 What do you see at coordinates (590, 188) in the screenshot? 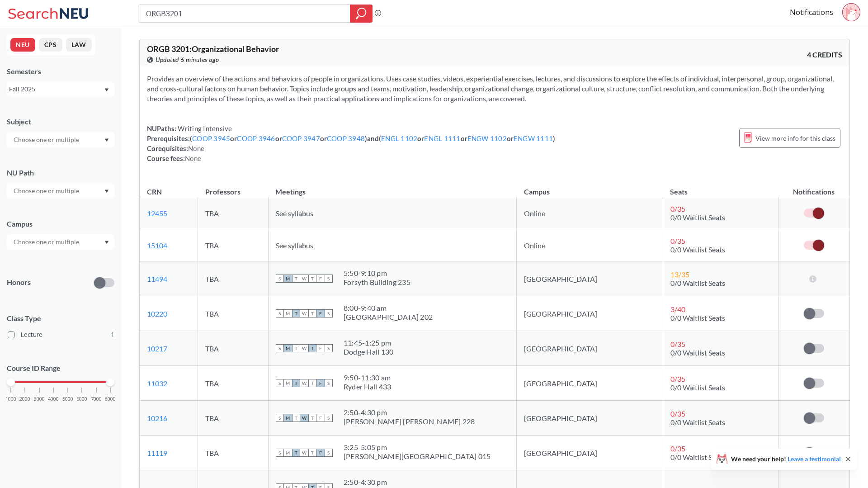
I see `th: Campus` at bounding box center [590, 188].